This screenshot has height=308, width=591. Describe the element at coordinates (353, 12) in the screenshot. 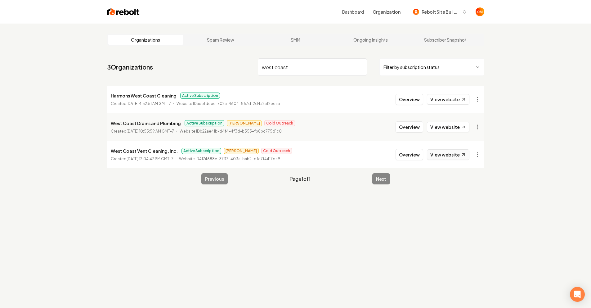

I see `a: Dashboard` at that location.